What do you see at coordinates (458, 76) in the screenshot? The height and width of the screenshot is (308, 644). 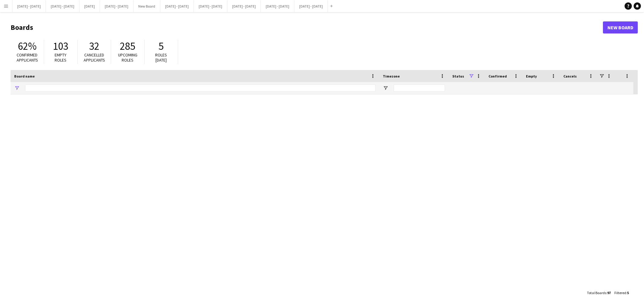 I see `span: Status` at bounding box center [458, 76].